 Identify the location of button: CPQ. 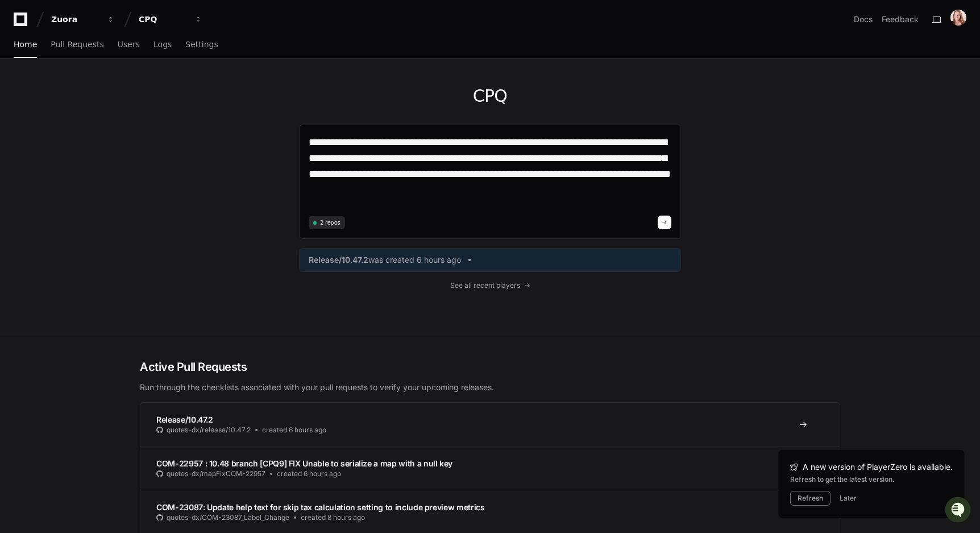
(171, 19).